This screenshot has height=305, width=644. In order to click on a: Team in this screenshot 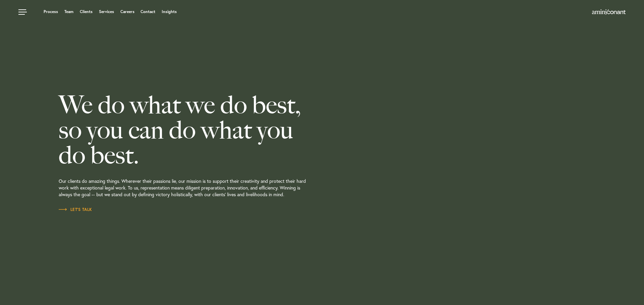, I will do `click(69, 12)`.